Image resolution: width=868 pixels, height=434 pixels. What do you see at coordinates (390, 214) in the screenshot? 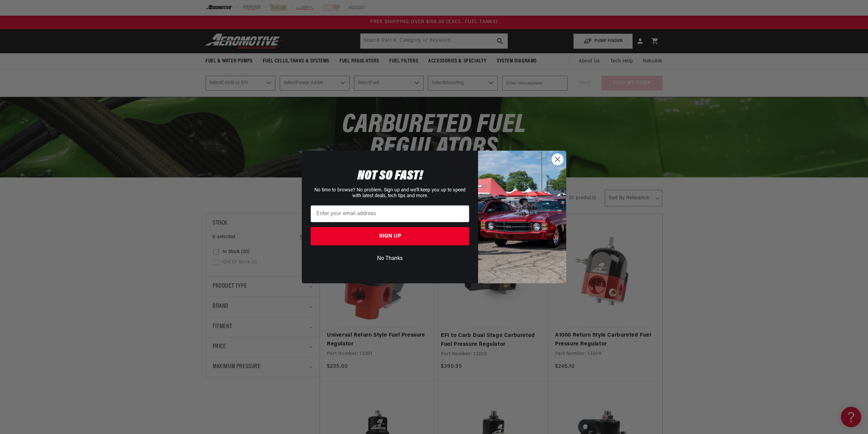
I see `input: Enter your email address` at bounding box center [390, 214].